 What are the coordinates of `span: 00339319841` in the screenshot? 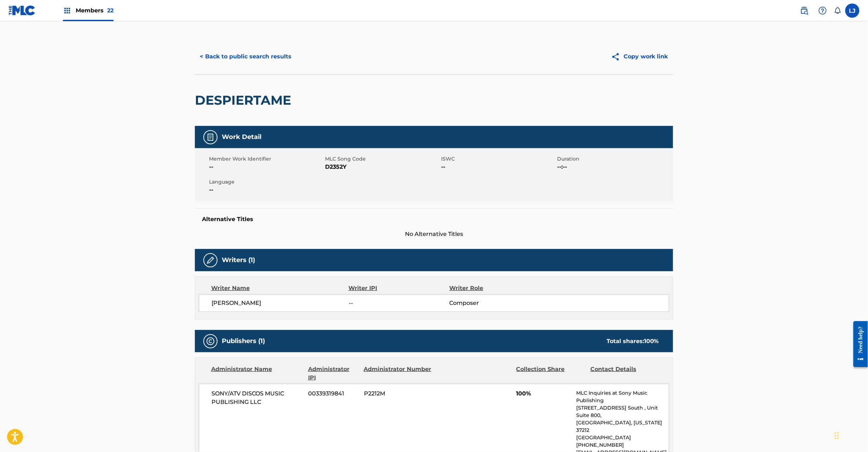 It's located at (333, 394).